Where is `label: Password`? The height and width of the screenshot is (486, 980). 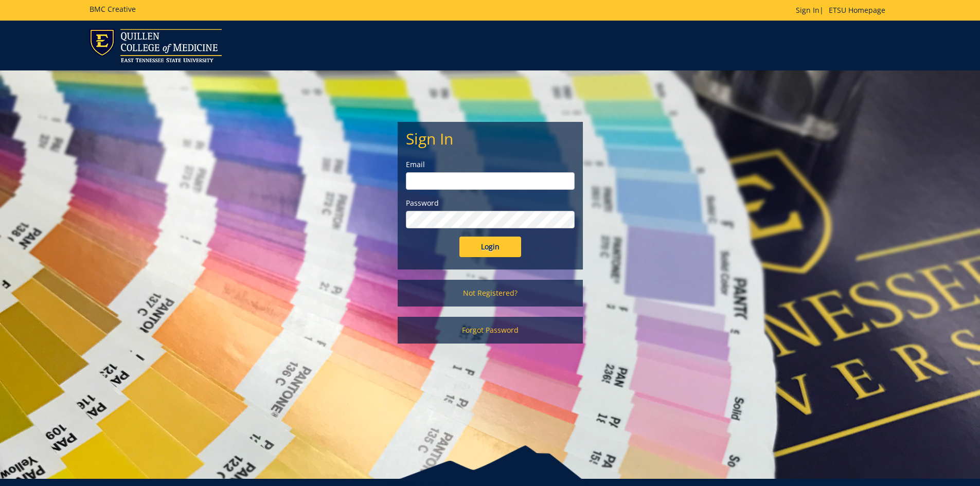
label: Password is located at coordinates (490, 203).